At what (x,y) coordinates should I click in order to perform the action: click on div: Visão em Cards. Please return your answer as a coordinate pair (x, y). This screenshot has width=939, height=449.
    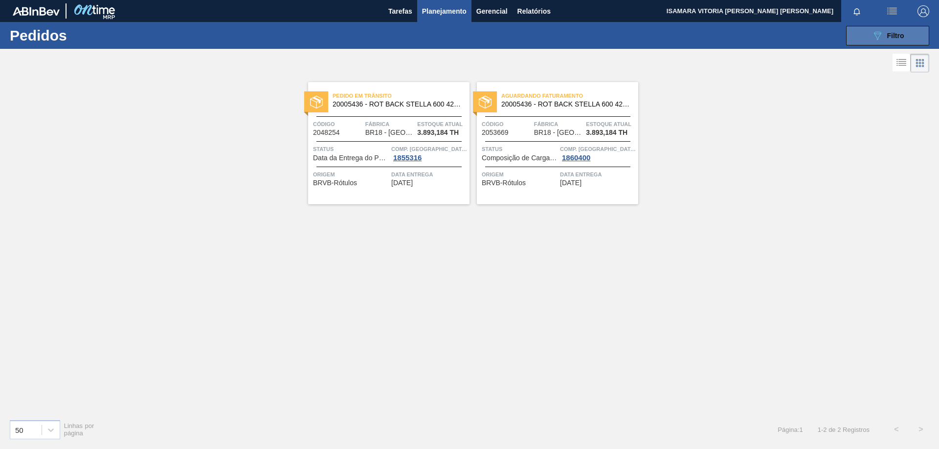
    Looking at the image, I should click on (920, 63).